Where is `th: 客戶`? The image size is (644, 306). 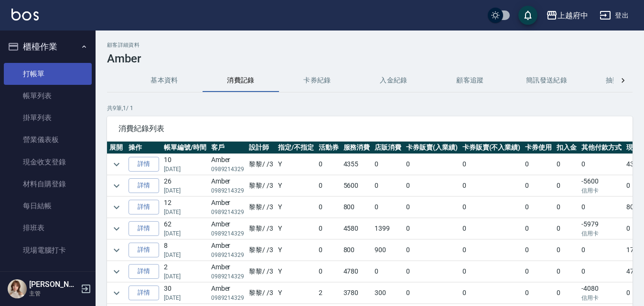
th: 客戶 is located at coordinates (228, 148).